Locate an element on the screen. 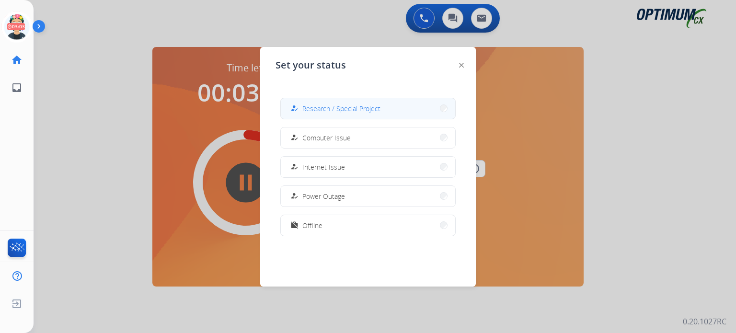 The height and width of the screenshot is (333, 736). button: Power Outage is located at coordinates (368, 196).